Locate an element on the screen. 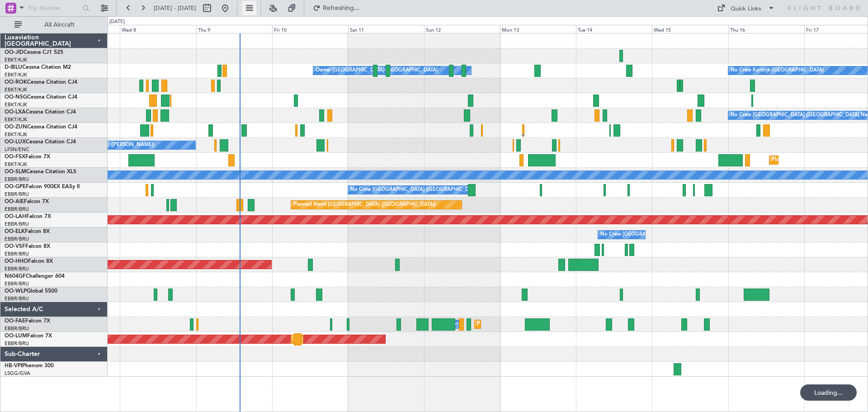  span: OO-AIE is located at coordinates (14, 202).